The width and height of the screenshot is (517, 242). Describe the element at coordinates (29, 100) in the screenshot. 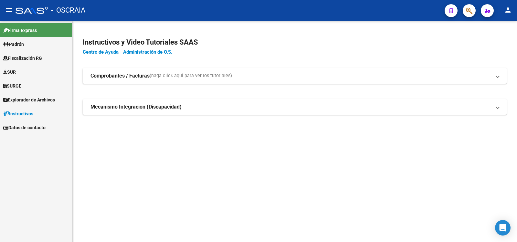

I see `span: Explorador de Archivos` at that location.